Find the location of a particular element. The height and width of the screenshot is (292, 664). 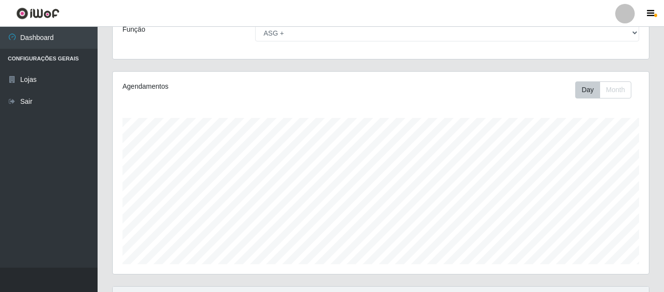

button: Day is located at coordinates (587, 90).